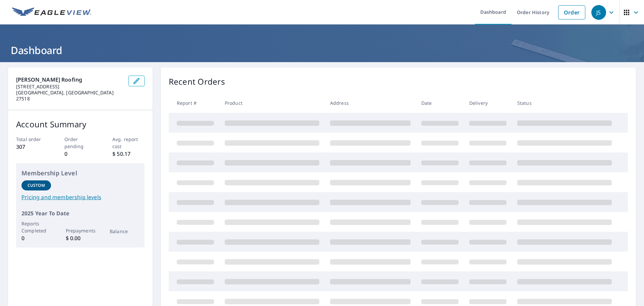  I want to click on th: Address, so click(371, 103).